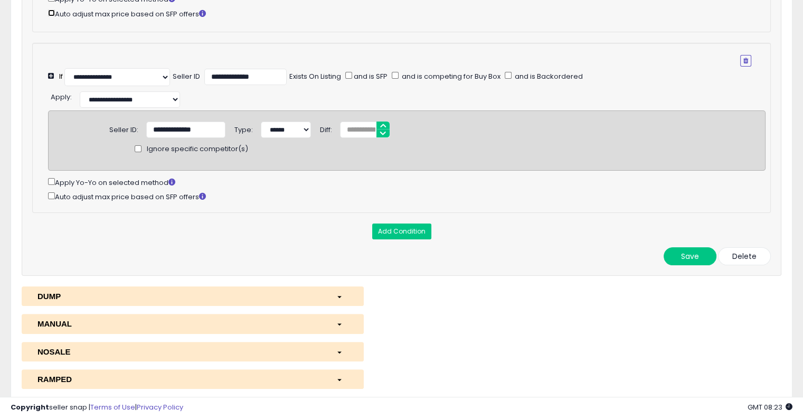 The width and height of the screenshot is (803, 418). Describe the element at coordinates (30, 406) in the screenshot. I see `strong: Copyright` at that location.